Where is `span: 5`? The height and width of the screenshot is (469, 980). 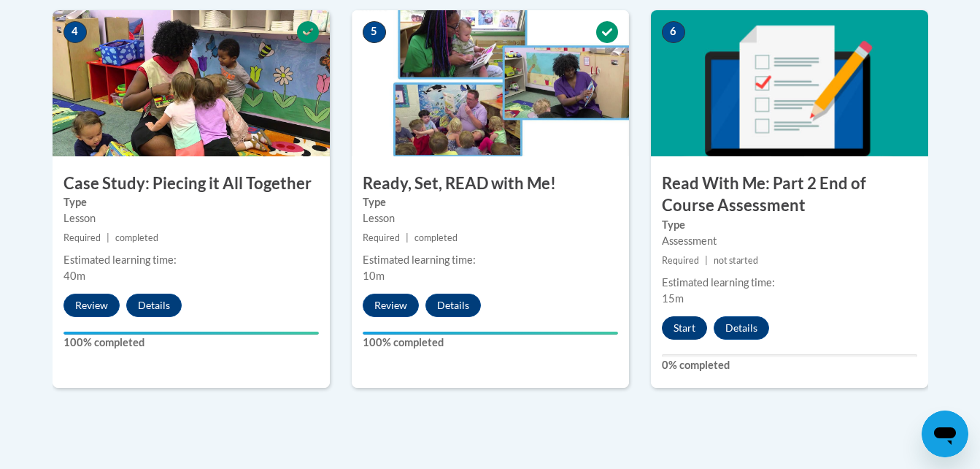
span: 5 is located at coordinates (375, 32).